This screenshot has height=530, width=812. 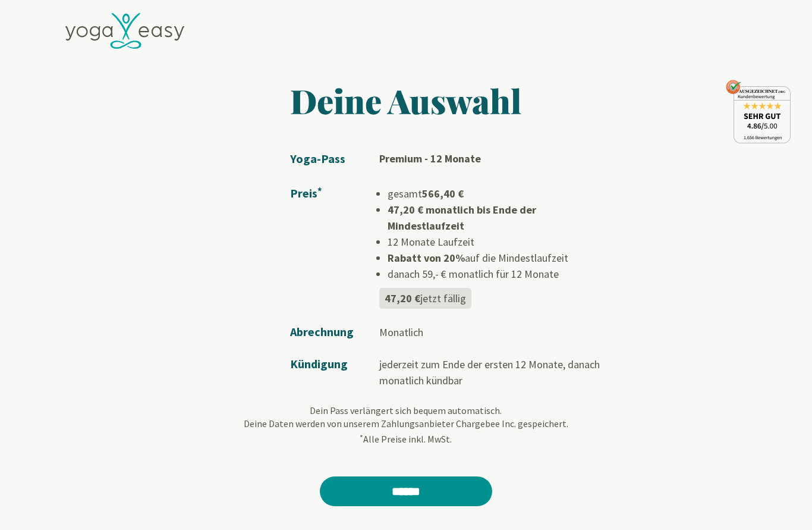 What do you see at coordinates (335, 364) in the screenshot?
I see `td: Kündigung` at bounding box center [335, 364].